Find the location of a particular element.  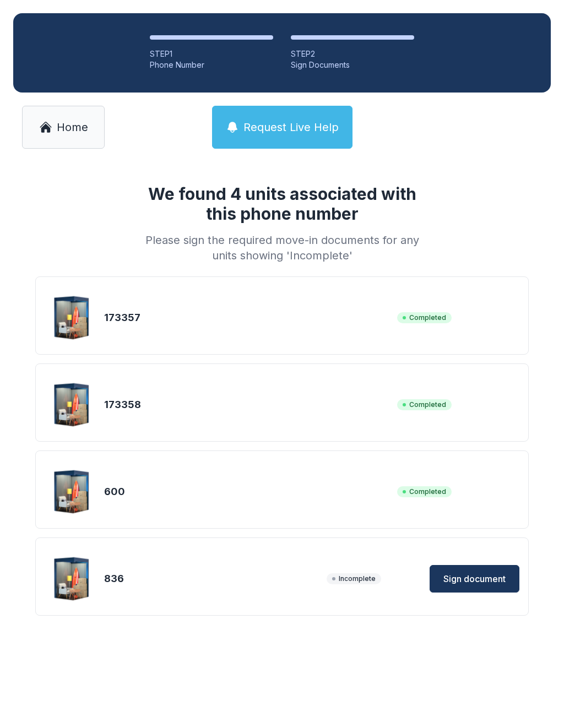

div: Sign Documents is located at coordinates (352, 65).